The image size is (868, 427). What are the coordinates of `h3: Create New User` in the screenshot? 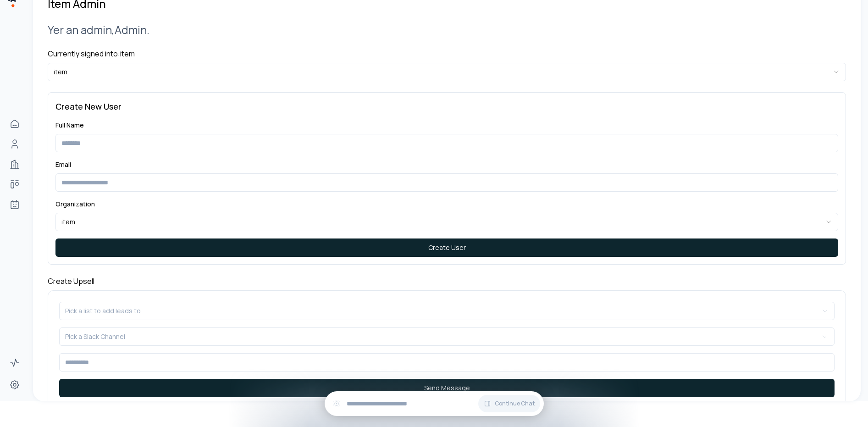 It's located at (447, 107).